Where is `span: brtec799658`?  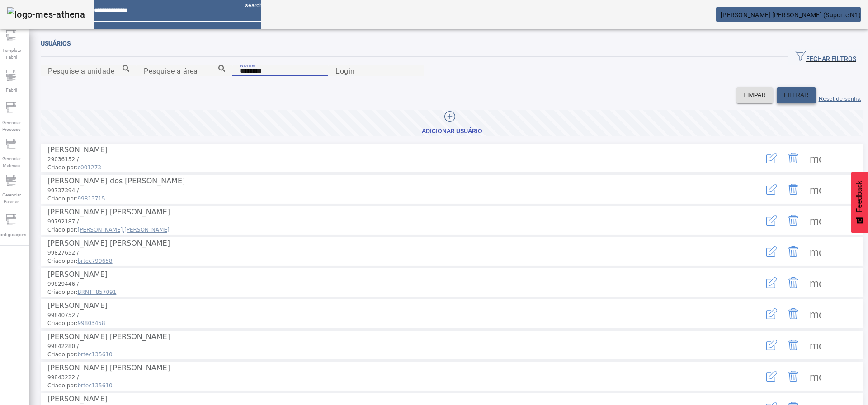
span: brtec799658 is located at coordinates (95, 261).